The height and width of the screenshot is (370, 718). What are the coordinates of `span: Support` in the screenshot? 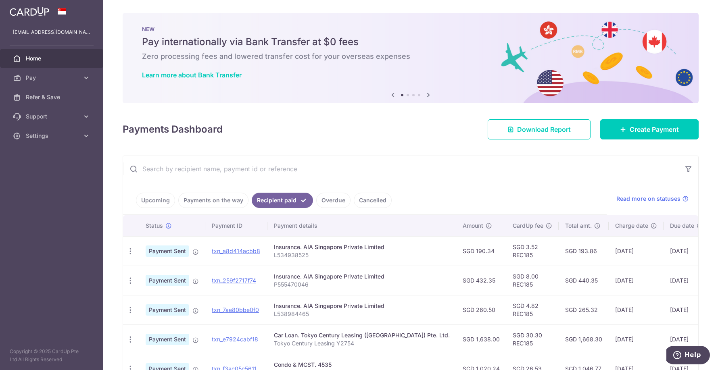 It's located at (52, 117).